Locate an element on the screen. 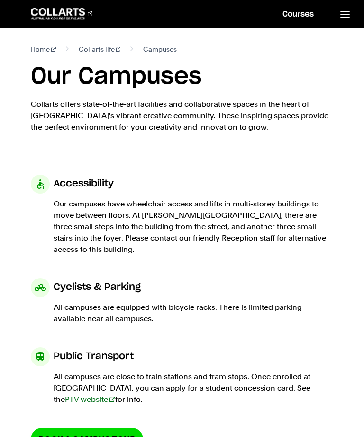 This screenshot has height=437, width=364. a: Home is located at coordinates (43, 49).